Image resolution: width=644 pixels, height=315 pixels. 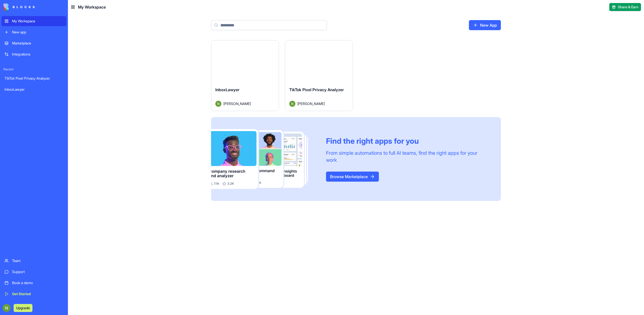 What do you see at coordinates (34, 272) in the screenshot?
I see `a: Support` at bounding box center [34, 272].